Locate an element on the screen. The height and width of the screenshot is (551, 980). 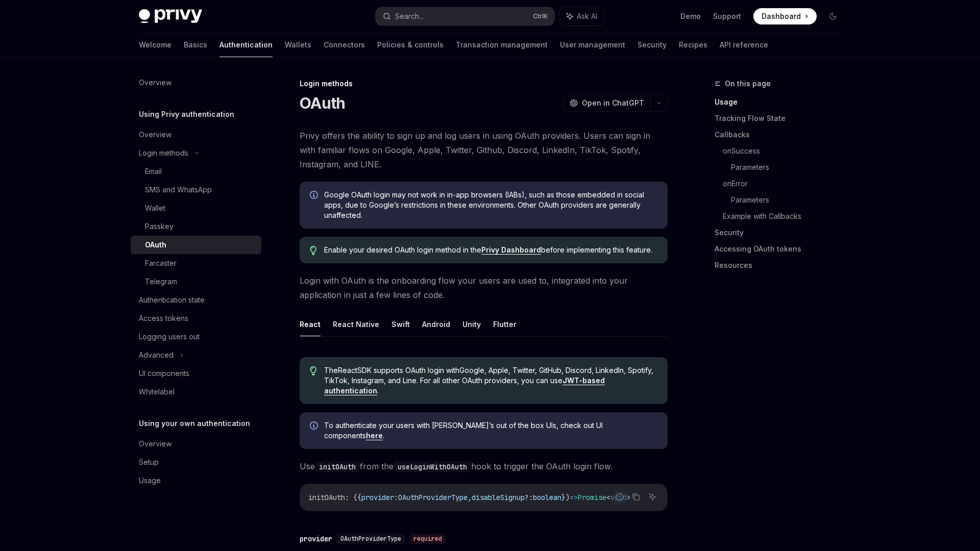
a: Authentication state is located at coordinates (196, 300).